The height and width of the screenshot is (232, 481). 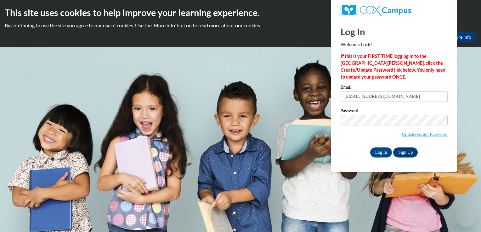 I want to click on a: More Info, so click(x=461, y=37).